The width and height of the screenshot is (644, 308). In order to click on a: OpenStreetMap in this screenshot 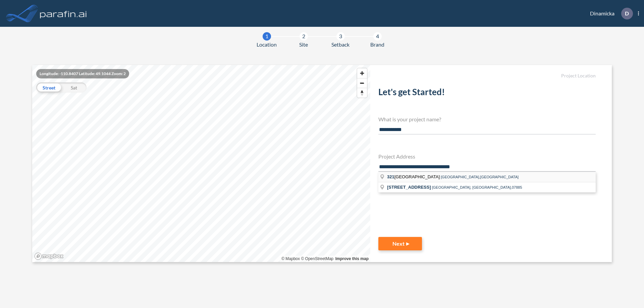, I will do `click(317, 259)`.